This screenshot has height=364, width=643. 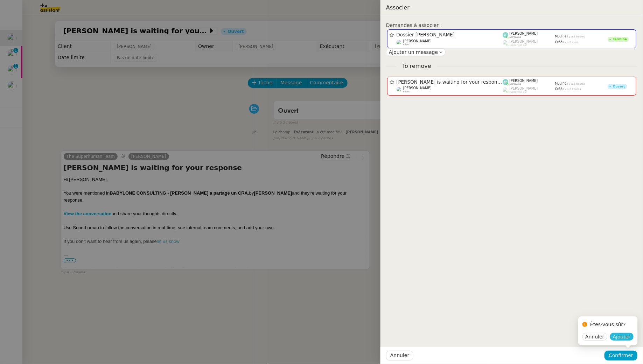 I want to click on span: Associer, so click(x=397, y=7).